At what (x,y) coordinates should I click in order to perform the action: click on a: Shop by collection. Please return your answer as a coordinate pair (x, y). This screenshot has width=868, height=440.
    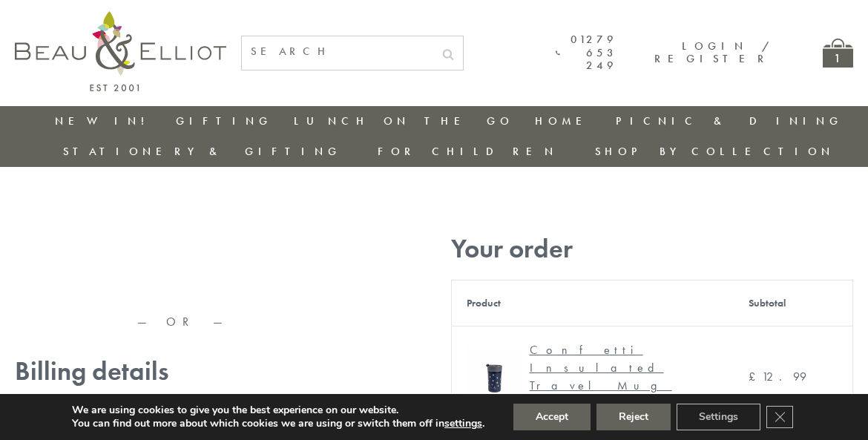
    Looking at the image, I should click on (715, 151).